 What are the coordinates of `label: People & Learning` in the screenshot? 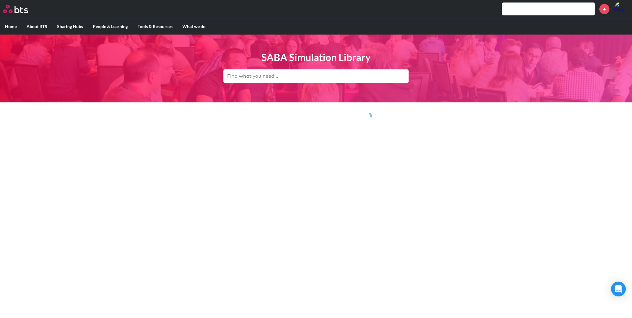 It's located at (110, 27).